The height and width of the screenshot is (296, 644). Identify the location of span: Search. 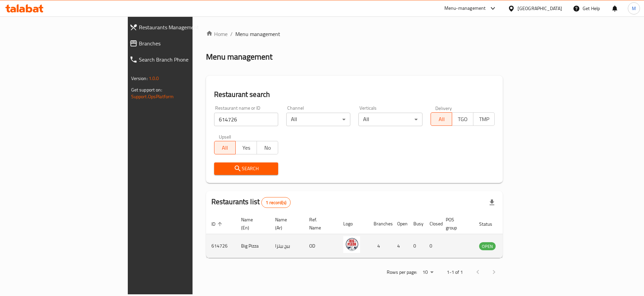
(246, 169).